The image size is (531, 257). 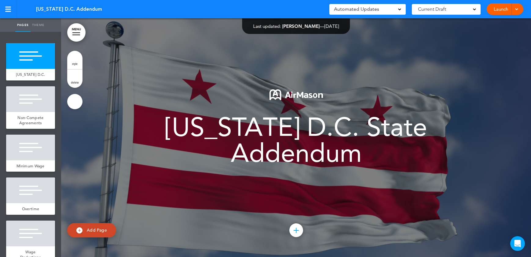 What do you see at coordinates (75, 78) in the screenshot?
I see `a: delete` at bounding box center [75, 78].